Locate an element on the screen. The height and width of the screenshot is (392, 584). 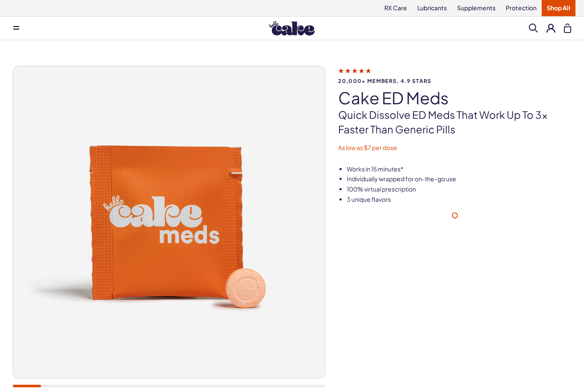
p: Quick dissolve ED Meds that work up to 3x faster than generic pills is located at coordinates (454, 122).